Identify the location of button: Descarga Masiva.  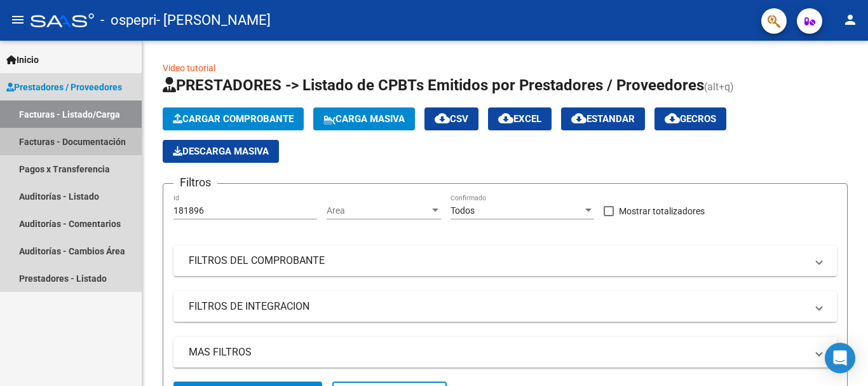
(221, 151).